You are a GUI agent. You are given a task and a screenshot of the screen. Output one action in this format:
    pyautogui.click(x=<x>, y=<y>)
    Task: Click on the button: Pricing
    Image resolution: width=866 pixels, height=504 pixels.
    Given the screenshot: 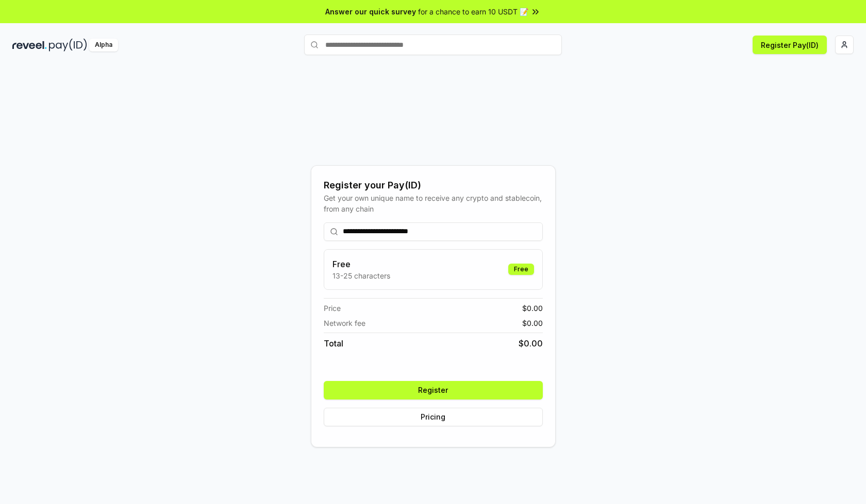 What is the action you would take?
    pyautogui.click(x=433, y=417)
    